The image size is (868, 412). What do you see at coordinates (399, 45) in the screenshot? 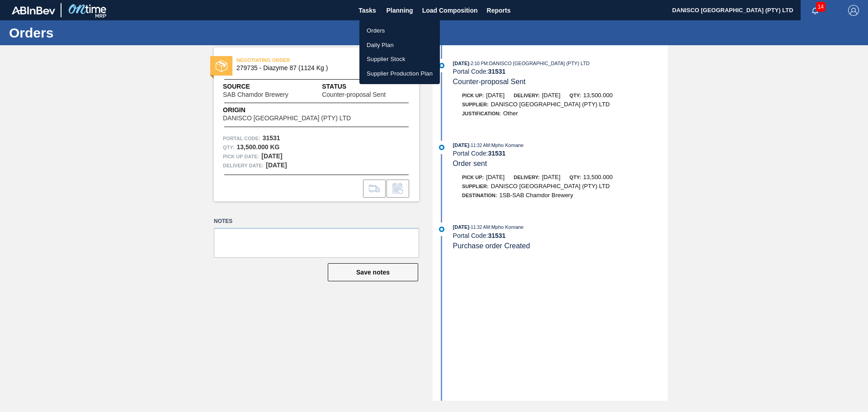
I see `a: Daily Plan` at bounding box center [399, 45].